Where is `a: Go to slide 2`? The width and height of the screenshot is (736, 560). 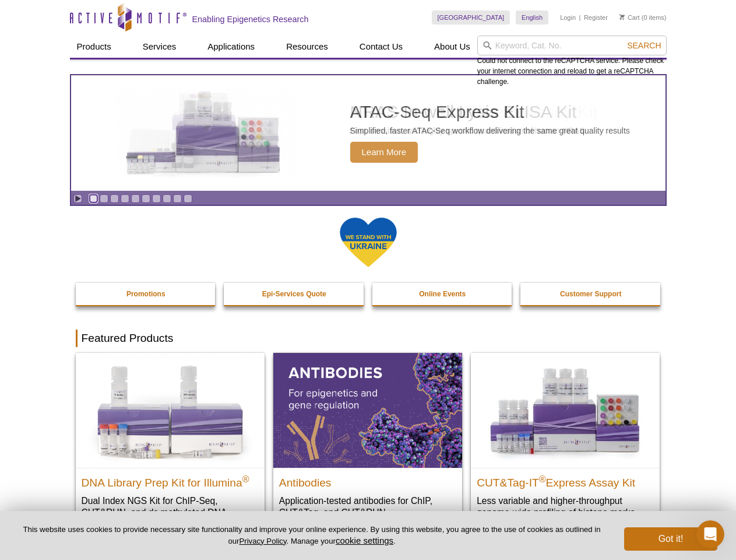
a: Go to slide 2 is located at coordinates (104, 198).